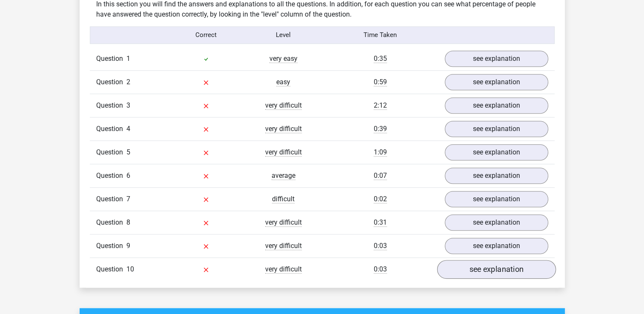 The height and width of the screenshot is (314, 644). Describe the element at coordinates (128, 246) in the screenshot. I see `span: 9` at that location.